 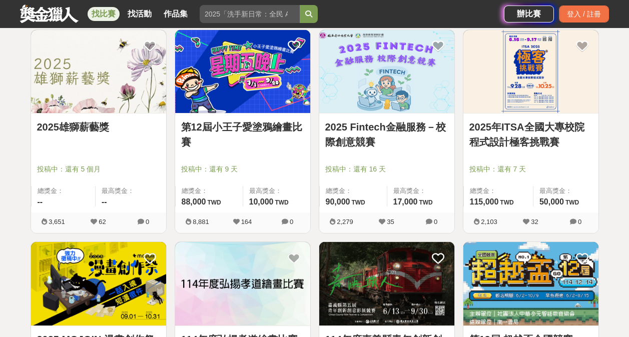 I want to click on span: 17,000, so click(x=405, y=202).